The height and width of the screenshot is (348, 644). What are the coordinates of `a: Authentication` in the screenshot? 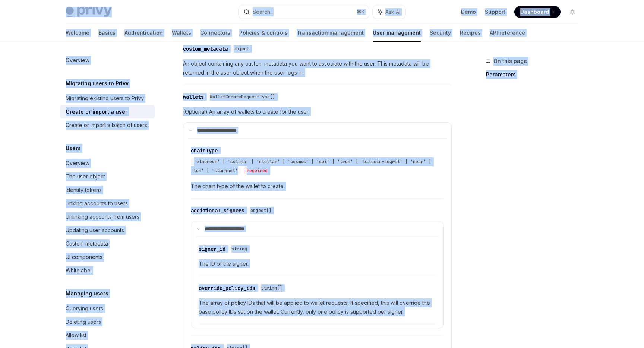 It's located at (143, 33).